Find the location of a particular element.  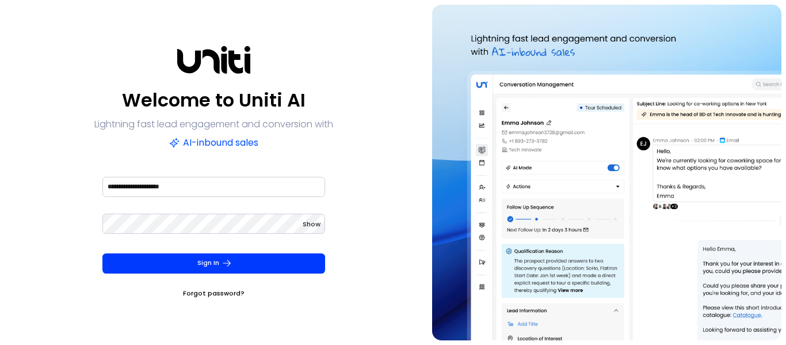

a: Forgot password? is located at coordinates (214, 293).